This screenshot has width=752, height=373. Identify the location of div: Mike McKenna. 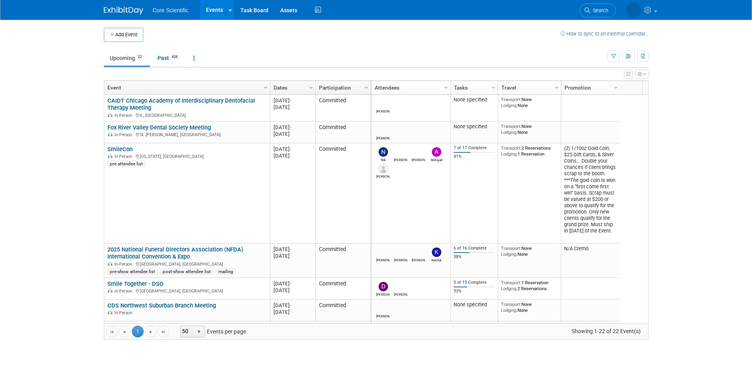
(401, 259).